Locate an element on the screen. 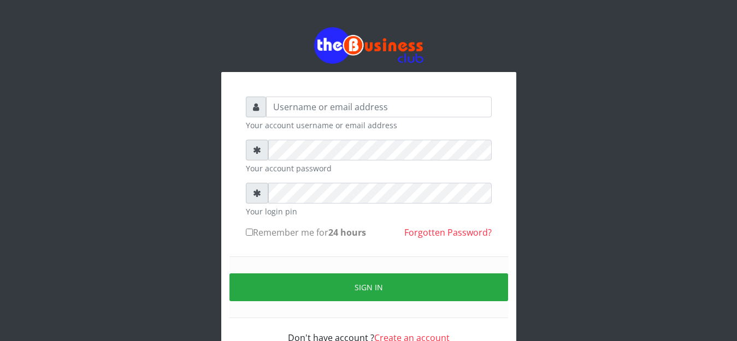 The image size is (737, 341). small: Your login pin is located at coordinates (369, 211).